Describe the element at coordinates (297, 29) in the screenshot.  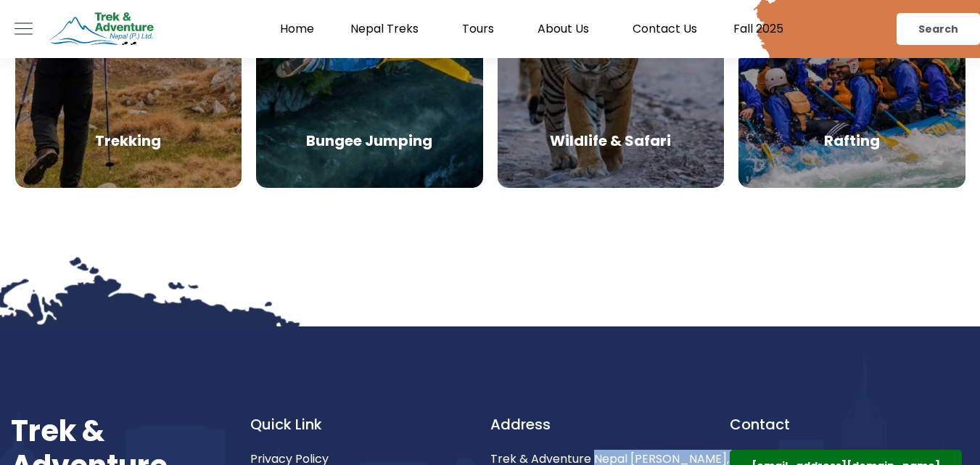
I see `a: Home` at that location.